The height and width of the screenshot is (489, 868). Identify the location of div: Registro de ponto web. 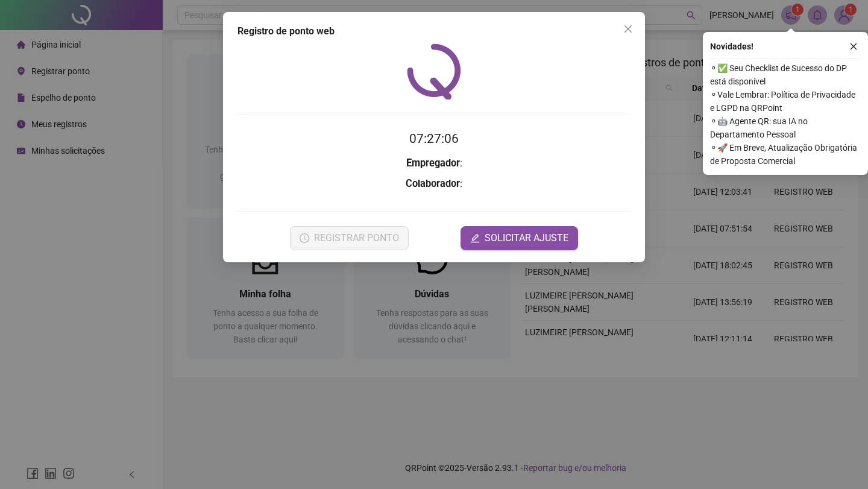
(434, 32).